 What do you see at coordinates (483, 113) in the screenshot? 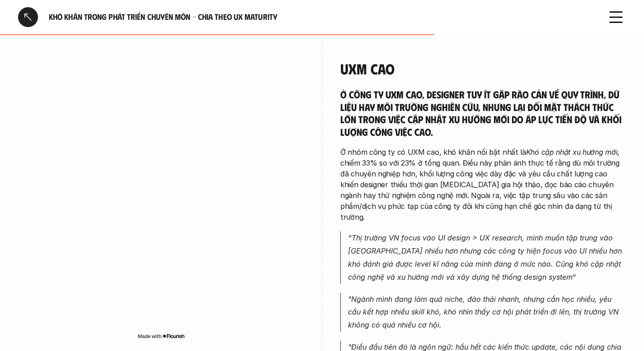
I see `h5: Ở công ty UXM cao, designer tuy ít gặp rào cản về quy trình, dữ liệu hay môi trường nghiên cứu, n...` at bounding box center [483, 113].